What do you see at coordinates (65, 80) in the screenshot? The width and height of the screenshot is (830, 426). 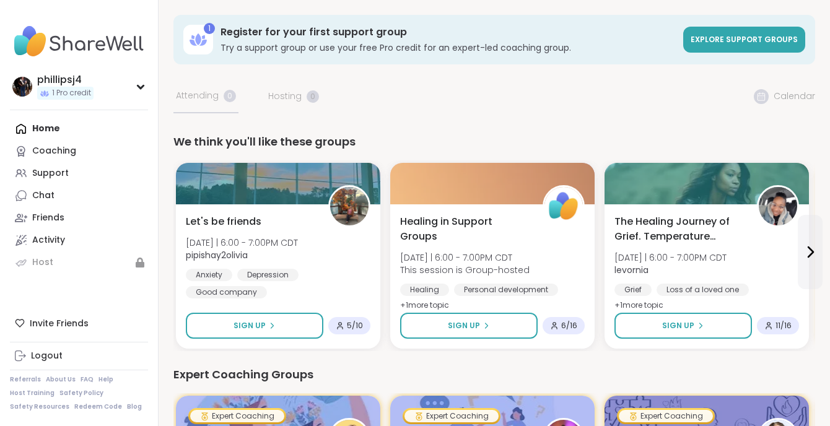 I see `div: phillipsj4` at bounding box center [65, 80].